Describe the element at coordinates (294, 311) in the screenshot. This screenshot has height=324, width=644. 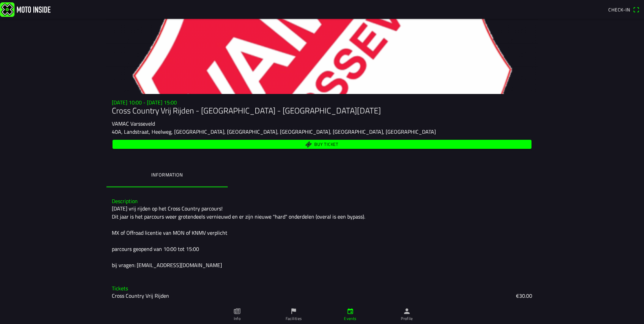
I see `ion-icon: flag` at that location.